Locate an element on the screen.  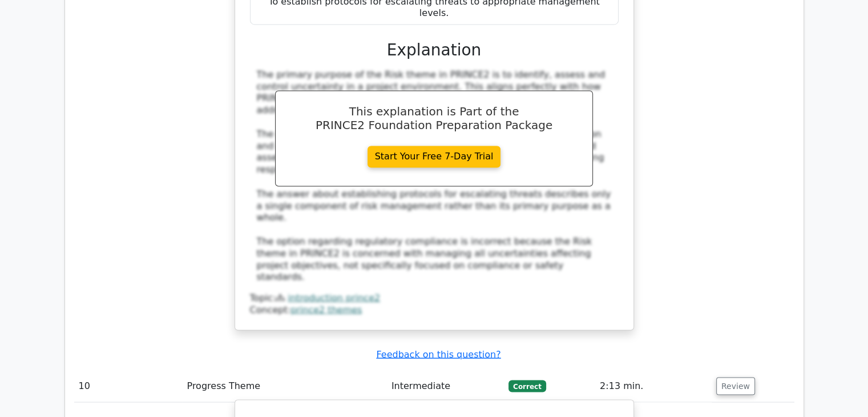
div: Concept: is located at coordinates (434, 310).